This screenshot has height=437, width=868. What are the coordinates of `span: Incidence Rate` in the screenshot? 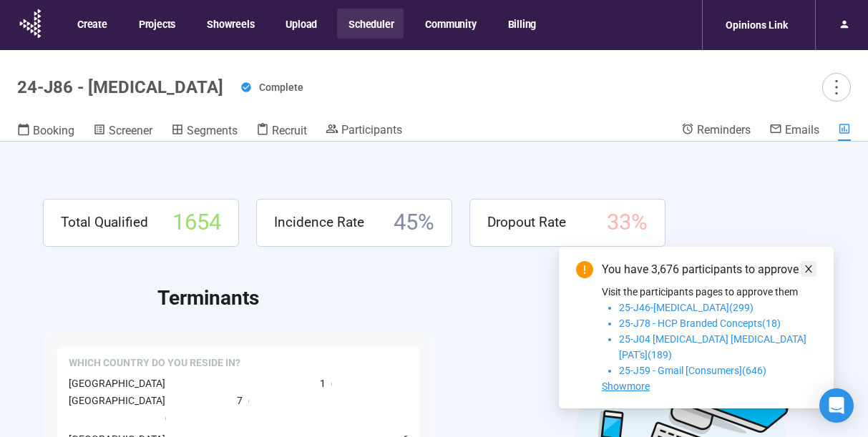 It's located at (319, 222).